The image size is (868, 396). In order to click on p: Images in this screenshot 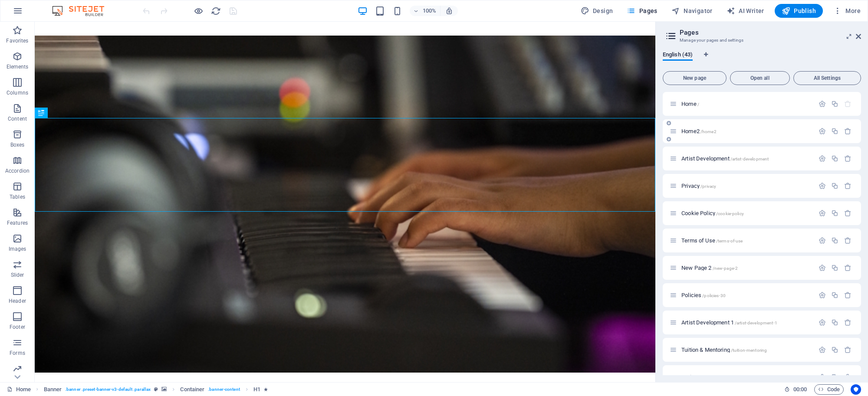, I will do `click(18, 249)`.